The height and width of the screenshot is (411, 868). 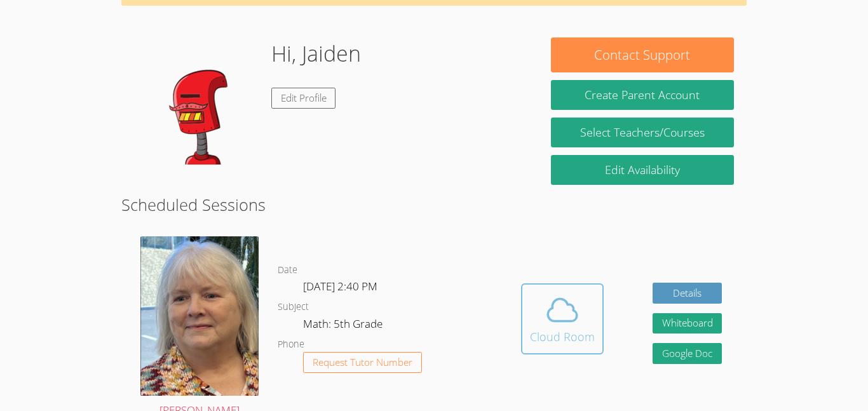 What do you see at coordinates (304, 98) in the screenshot?
I see `a: Edit Profile` at bounding box center [304, 98].